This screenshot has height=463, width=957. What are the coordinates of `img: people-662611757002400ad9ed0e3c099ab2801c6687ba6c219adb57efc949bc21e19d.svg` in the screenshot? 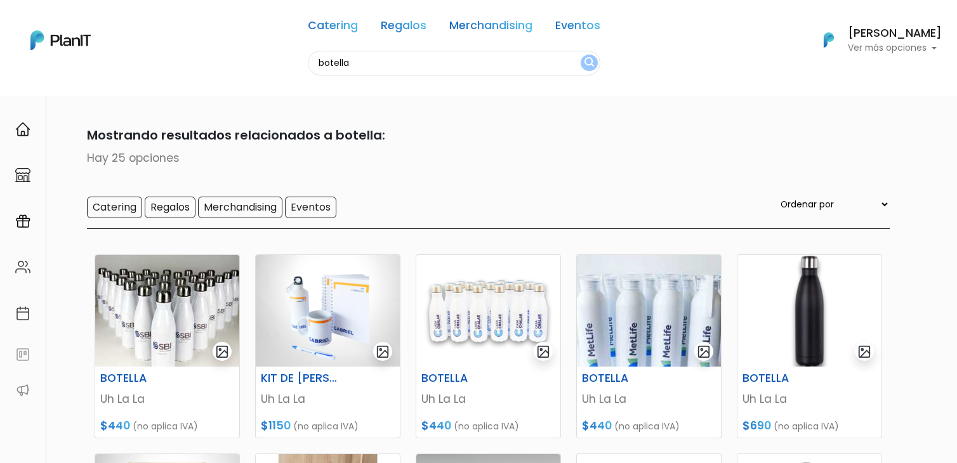 It's located at (23, 267).